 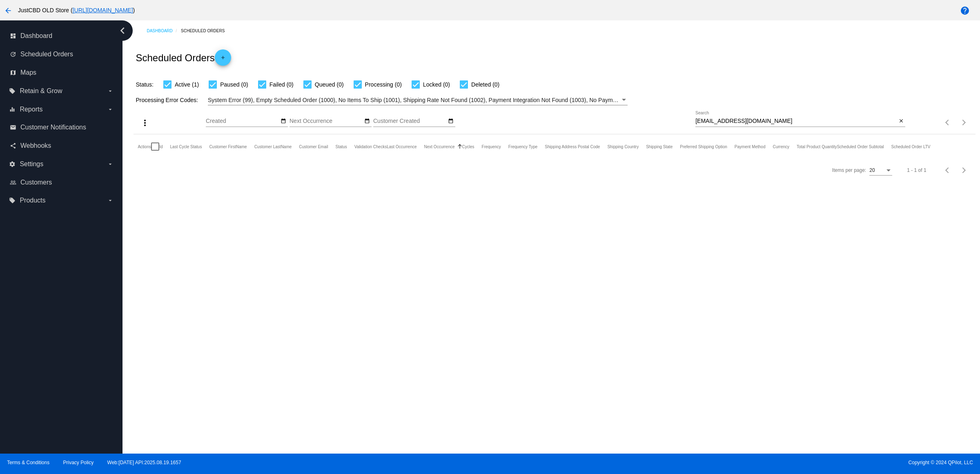 What do you see at coordinates (860, 147) in the screenshot?
I see `button: Change sorting for Subtotal` at bounding box center [860, 147].